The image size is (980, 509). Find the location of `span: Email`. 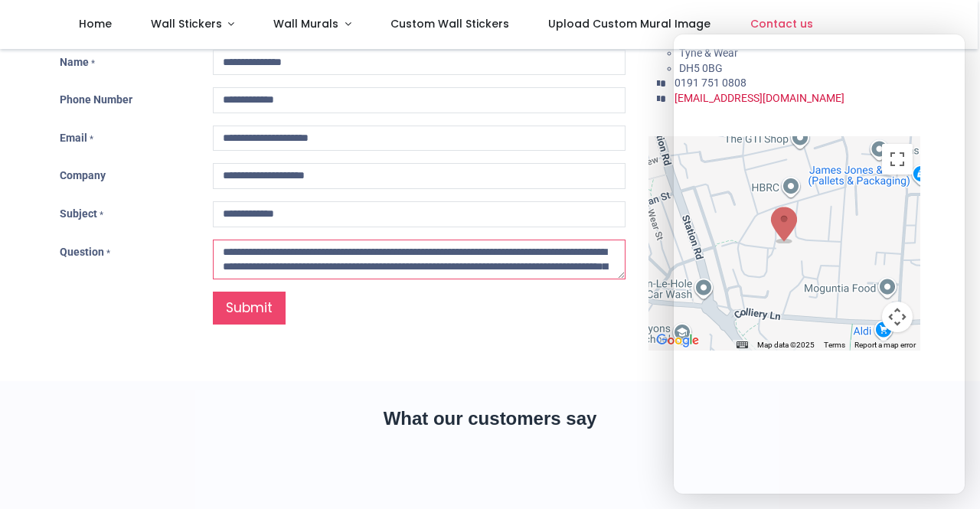

span: Email is located at coordinates (73, 138).